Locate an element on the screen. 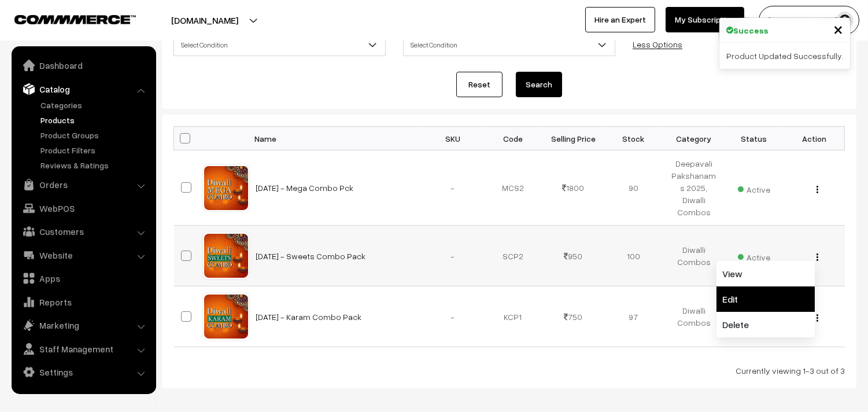 This screenshot has height=412, width=868. a: Product Filters is located at coordinates (95, 150).